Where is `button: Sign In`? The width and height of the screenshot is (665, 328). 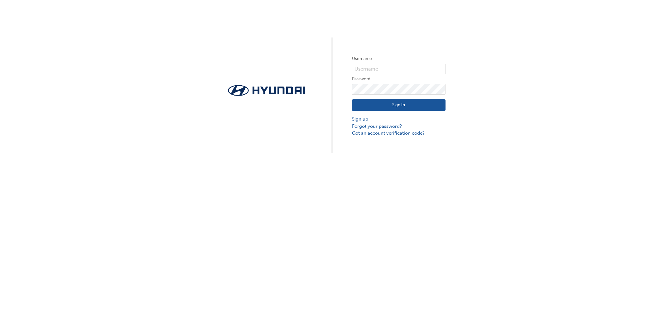
button: Sign In is located at coordinates (399, 105).